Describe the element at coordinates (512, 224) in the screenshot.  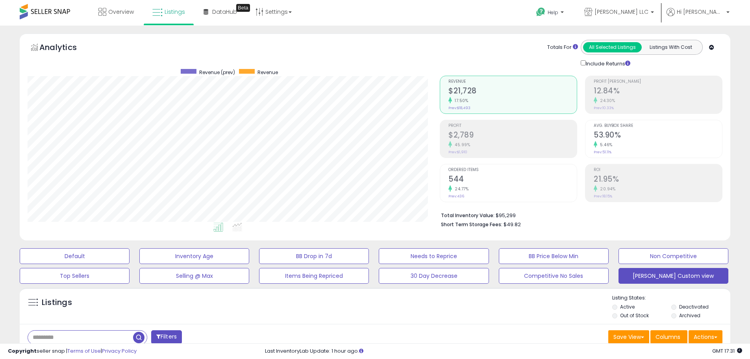
I see `span: $49.82` at that location.